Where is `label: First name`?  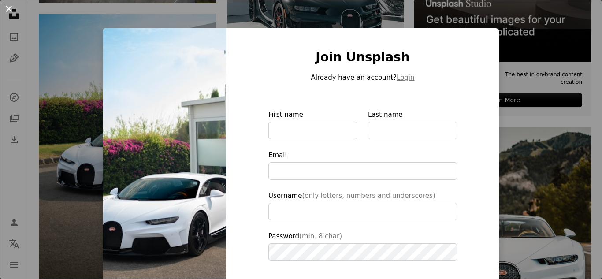
label: First name is located at coordinates (313, 124).